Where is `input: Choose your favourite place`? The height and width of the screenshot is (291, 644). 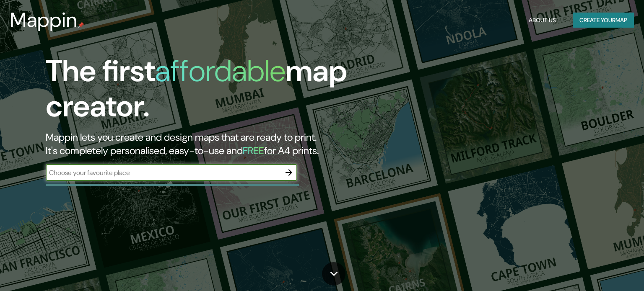
input: Choose your favourite place is located at coordinates (163, 173).